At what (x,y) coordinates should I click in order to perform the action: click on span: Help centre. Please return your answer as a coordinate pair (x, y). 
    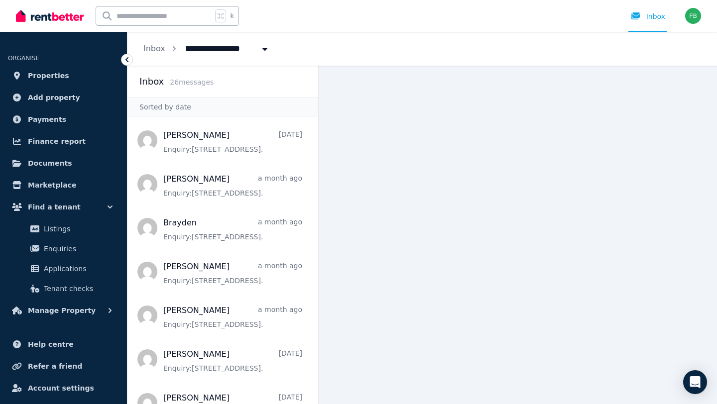
    Looking at the image, I should click on (51, 344).